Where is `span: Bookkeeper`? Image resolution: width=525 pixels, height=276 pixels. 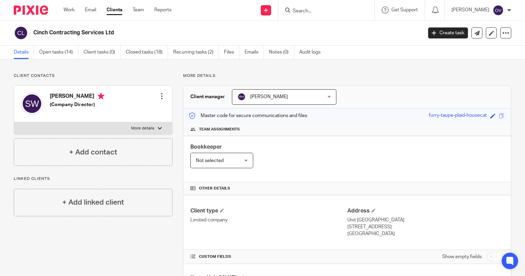
span: Bookkeeper is located at coordinates (206, 147).